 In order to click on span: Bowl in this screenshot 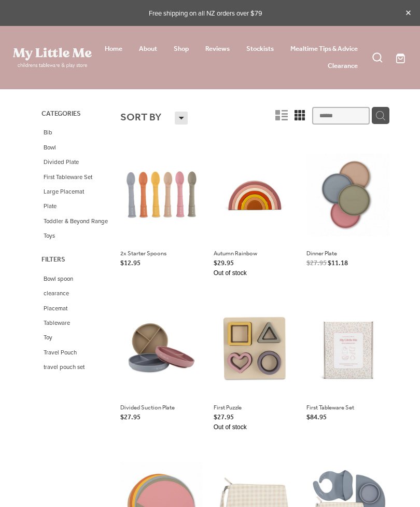, I will do `click(81, 147)`.